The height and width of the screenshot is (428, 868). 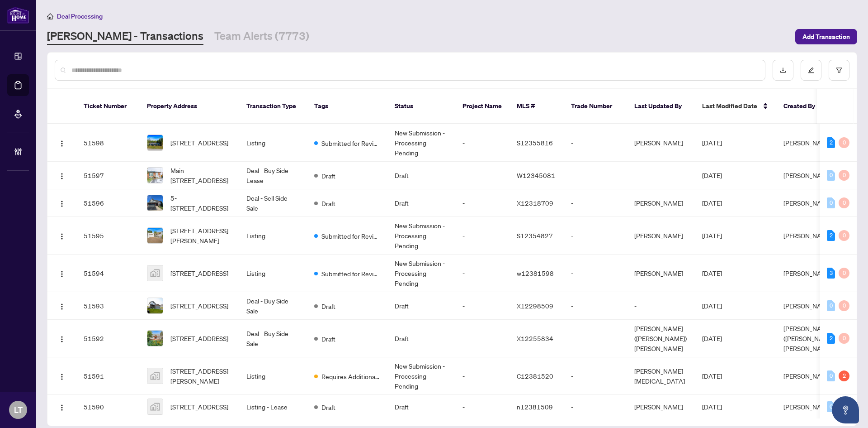 I want to click on span: X12255834, so click(x=535, y=338).